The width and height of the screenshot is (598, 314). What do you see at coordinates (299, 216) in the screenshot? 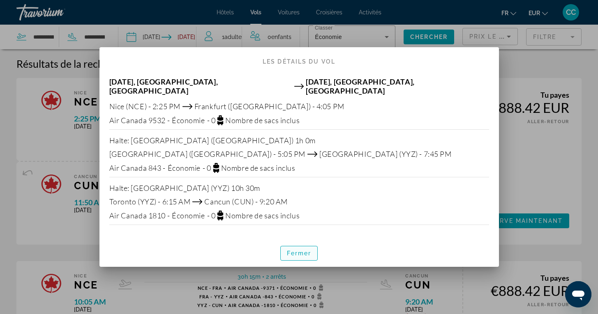
I see `div: Air Canada 1810 -` at bounding box center [299, 216].